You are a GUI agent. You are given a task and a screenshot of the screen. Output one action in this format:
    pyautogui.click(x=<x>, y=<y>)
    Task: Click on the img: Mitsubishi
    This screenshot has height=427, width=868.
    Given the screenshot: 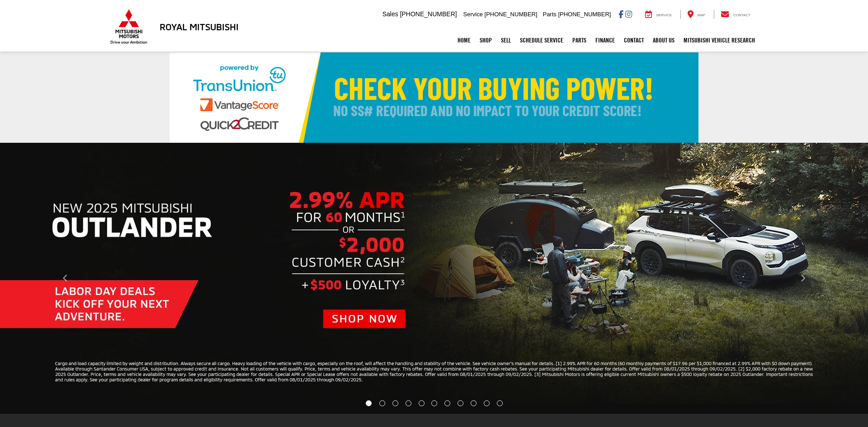 What is the action you would take?
    pyautogui.click(x=129, y=26)
    